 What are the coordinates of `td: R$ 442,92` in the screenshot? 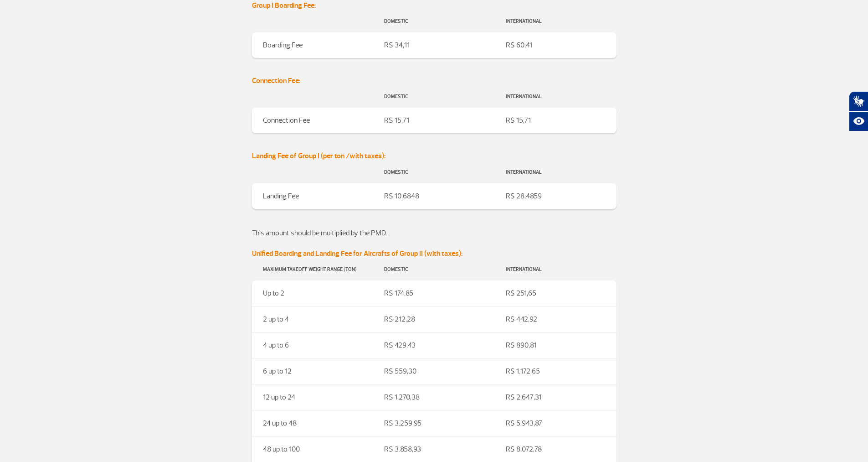 It's located at (556, 319).